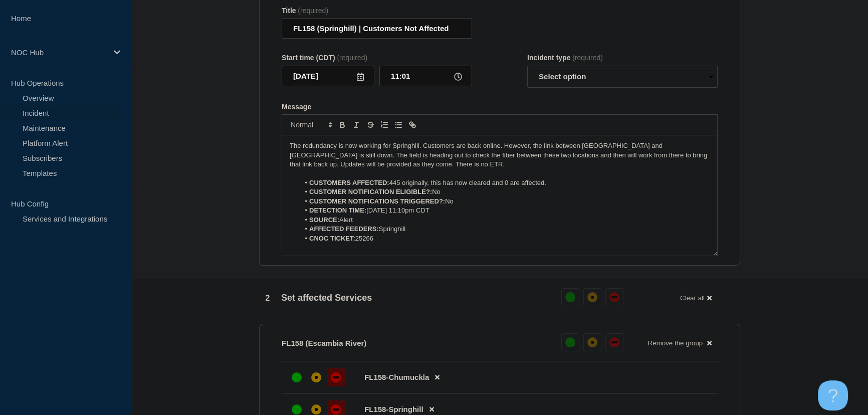 This screenshot has width=868, height=415. Describe the element at coordinates (377, 201) in the screenshot. I see `strong: CUSTOMER NOTIFICATIONS TRIGGERED?:` at that location.